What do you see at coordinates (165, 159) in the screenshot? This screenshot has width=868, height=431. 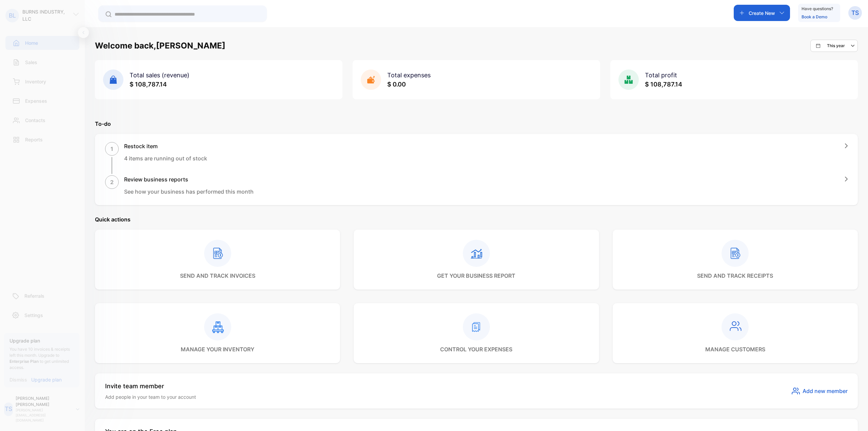 I see `p: 4 items are running out of stock` at bounding box center [165, 159].